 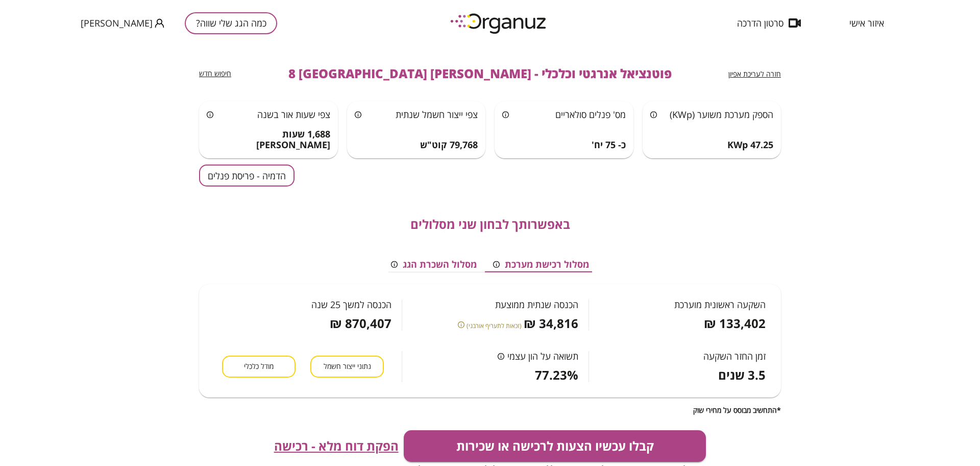 I want to click on span: 47.25 KWp, so click(x=750, y=145).